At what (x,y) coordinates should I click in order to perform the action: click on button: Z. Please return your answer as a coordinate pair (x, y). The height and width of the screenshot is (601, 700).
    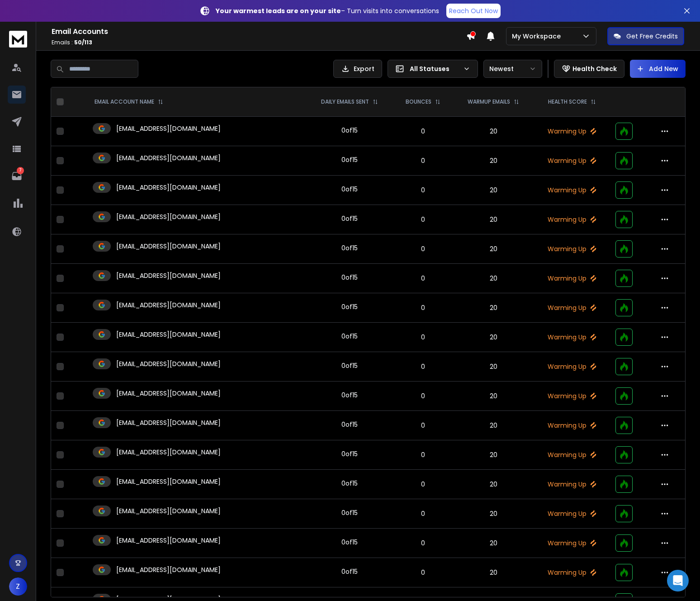
    Looking at the image, I should click on (18, 586).